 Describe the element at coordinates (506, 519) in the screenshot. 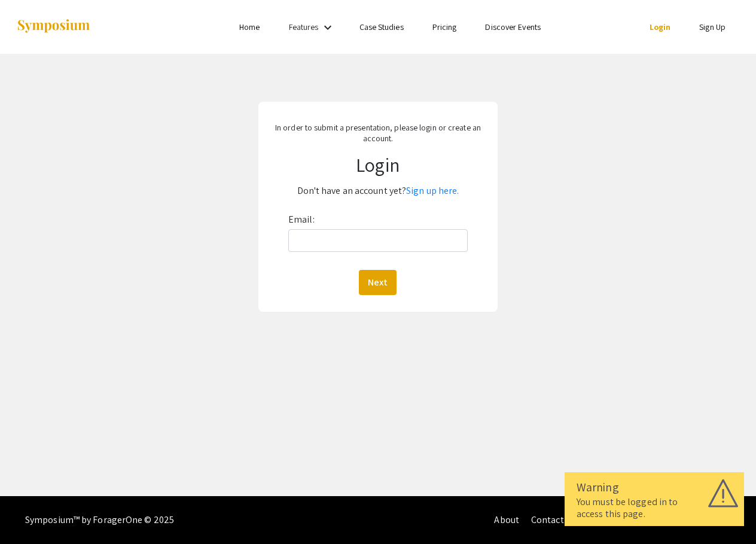

I see `a: About` at that location.